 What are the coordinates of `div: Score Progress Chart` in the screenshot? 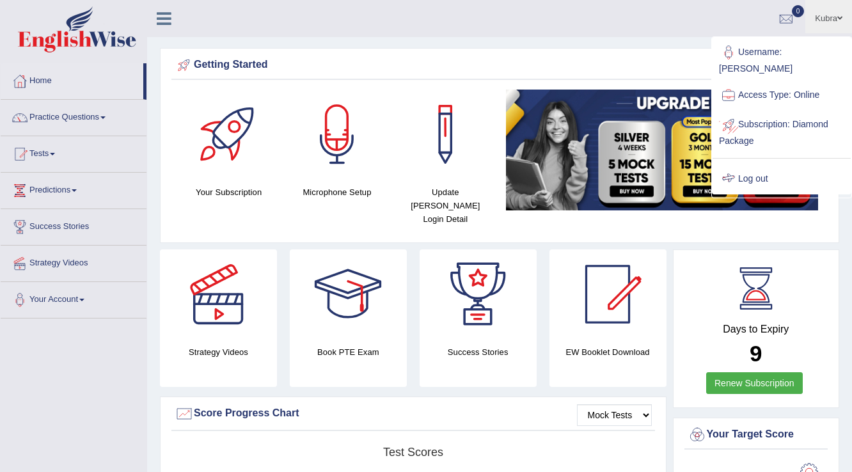 It's located at (413, 414).